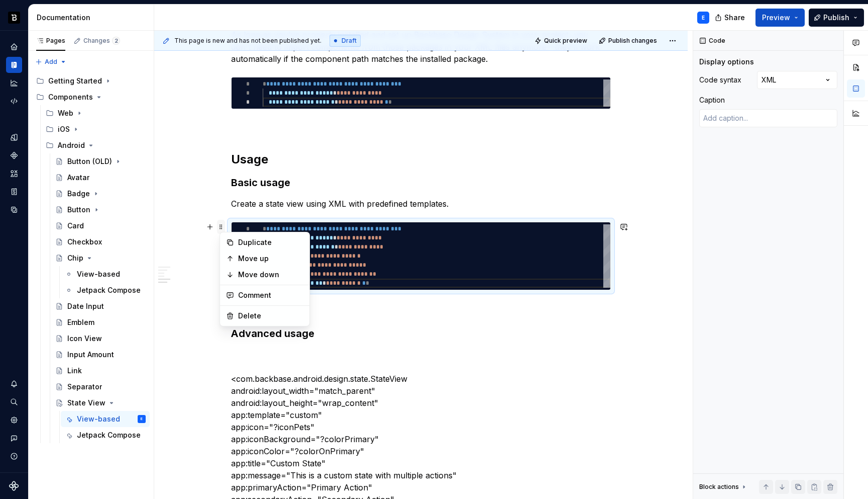 Image resolution: width=868 pixels, height=499 pixels. What do you see at coordinates (776, 18) in the screenshot?
I see `span: Preview` at bounding box center [776, 18].